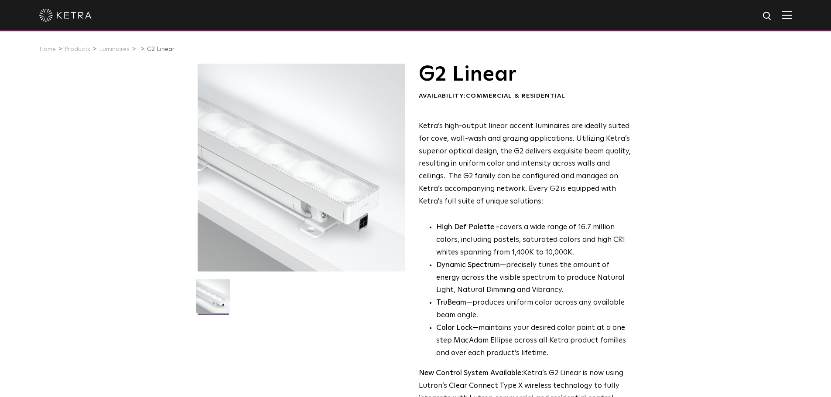  I want to click on strong: Color Lock, so click(454, 328).